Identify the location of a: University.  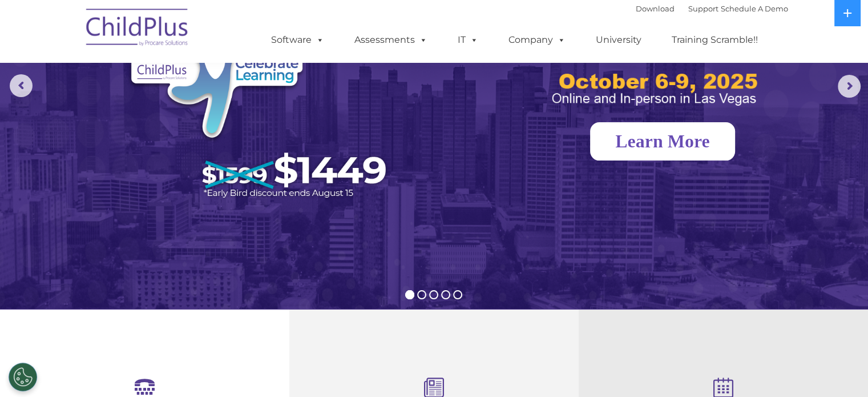
(619, 40).